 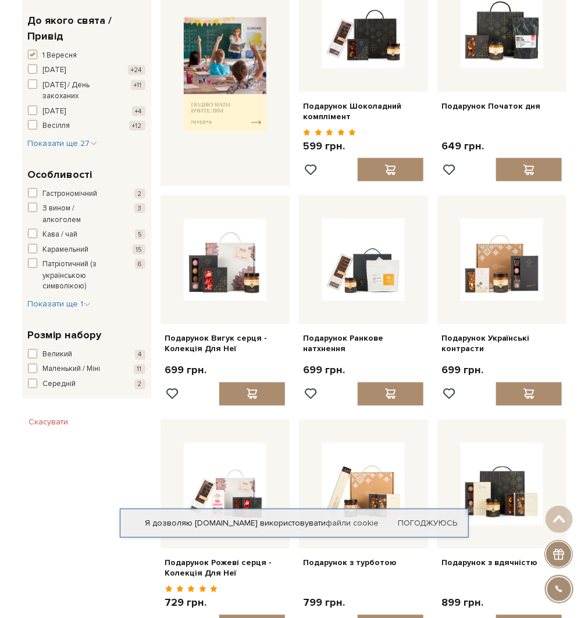 I want to click on span: 11, so click(x=140, y=369).